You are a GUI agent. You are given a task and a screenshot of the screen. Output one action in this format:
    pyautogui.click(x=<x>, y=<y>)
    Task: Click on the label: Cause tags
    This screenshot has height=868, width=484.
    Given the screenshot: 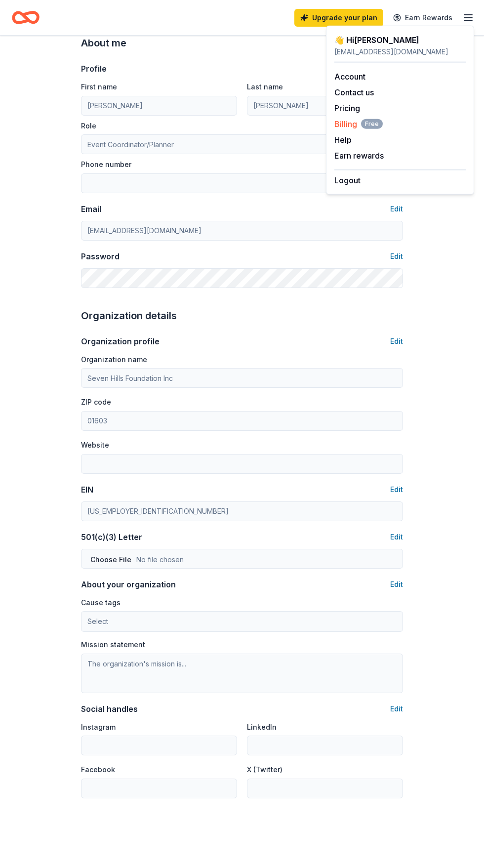 What is the action you would take?
    pyautogui.click(x=101, y=603)
    